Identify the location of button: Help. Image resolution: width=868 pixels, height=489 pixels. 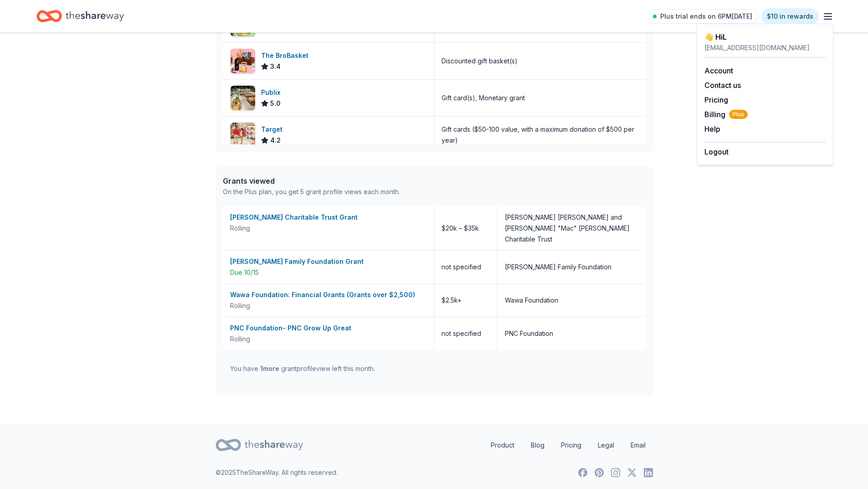
(712, 129).